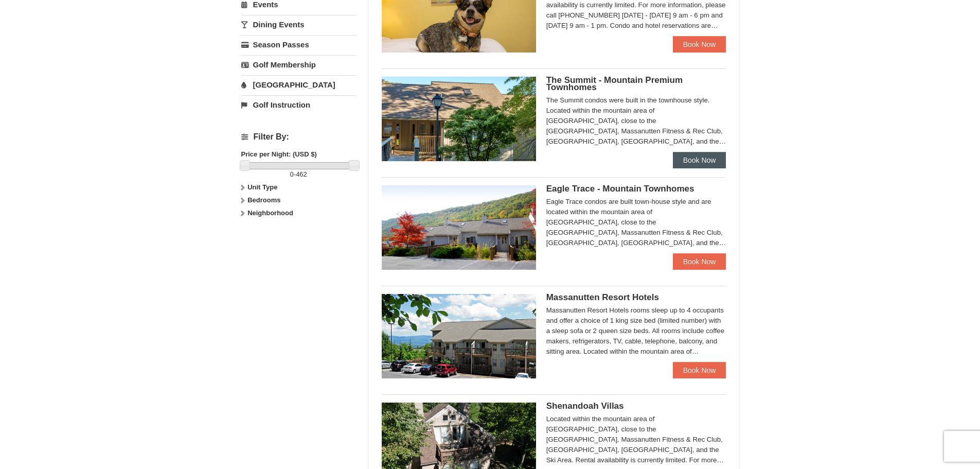 This screenshot has height=469, width=980. What do you see at coordinates (459, 119) in the screenshot?
I see `img: 19219034-1-0eee7e00.jpg` at bounding box center [459, 119].